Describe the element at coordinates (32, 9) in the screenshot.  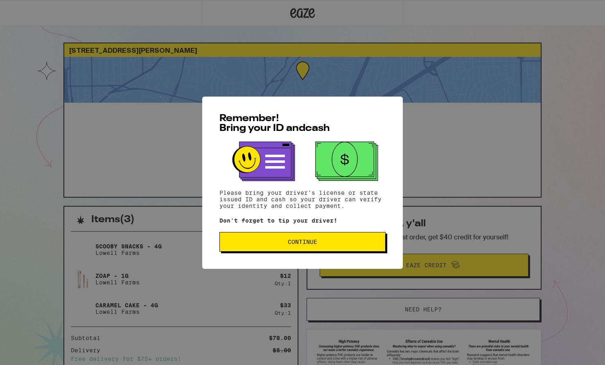
I see `span: Hi. Need any help?` at that location.